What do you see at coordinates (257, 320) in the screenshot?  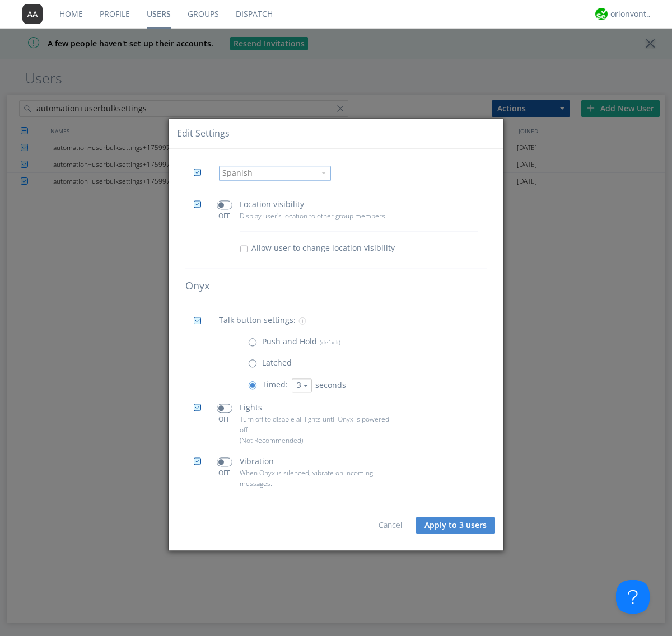 I see `p: Talk button settings:` at bounding box center [257, 320].